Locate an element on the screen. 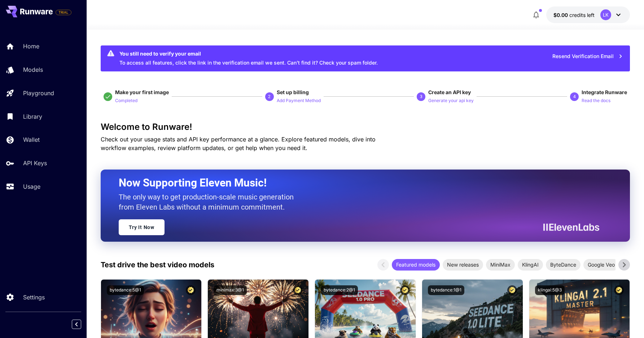 Image resolution: width=644 pixels, height=338 pixels. button: Collapse sidebar is located at coordinates (76, 324).